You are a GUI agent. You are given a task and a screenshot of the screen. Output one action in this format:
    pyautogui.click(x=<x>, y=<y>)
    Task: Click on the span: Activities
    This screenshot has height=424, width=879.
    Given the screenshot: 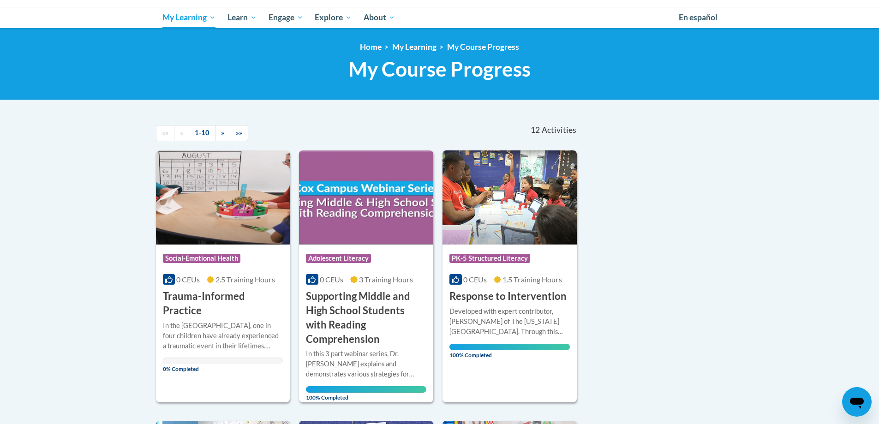 What is the action you would take?
    pyautogui.click(x=558, y=130)
    